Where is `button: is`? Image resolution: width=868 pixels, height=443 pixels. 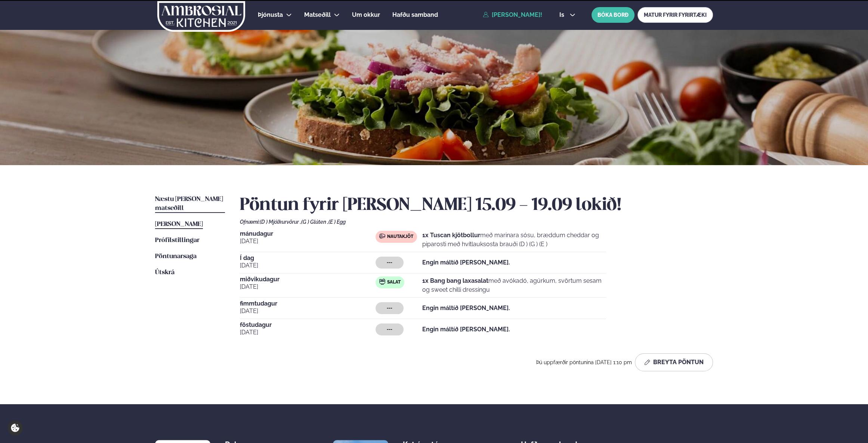
button: is is located at coordinates (567, 15).